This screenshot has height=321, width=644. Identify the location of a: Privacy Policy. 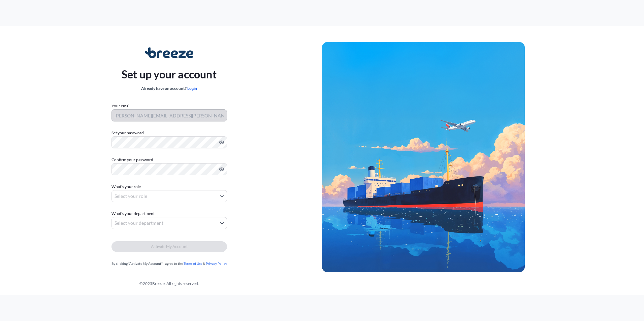
(216, 263).